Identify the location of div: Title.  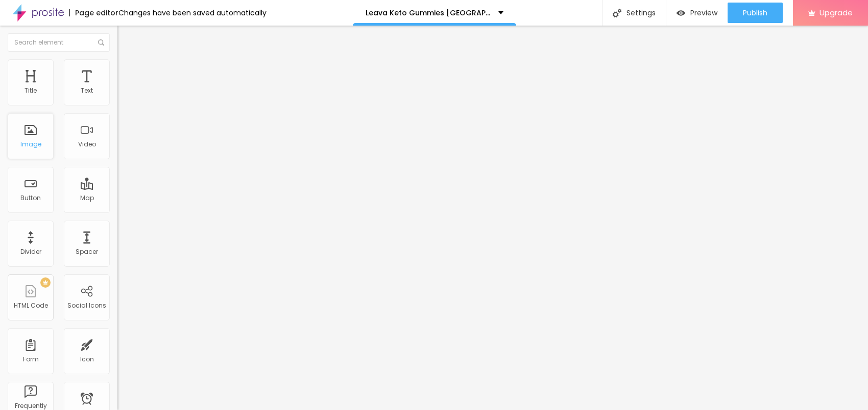
(30, 90).